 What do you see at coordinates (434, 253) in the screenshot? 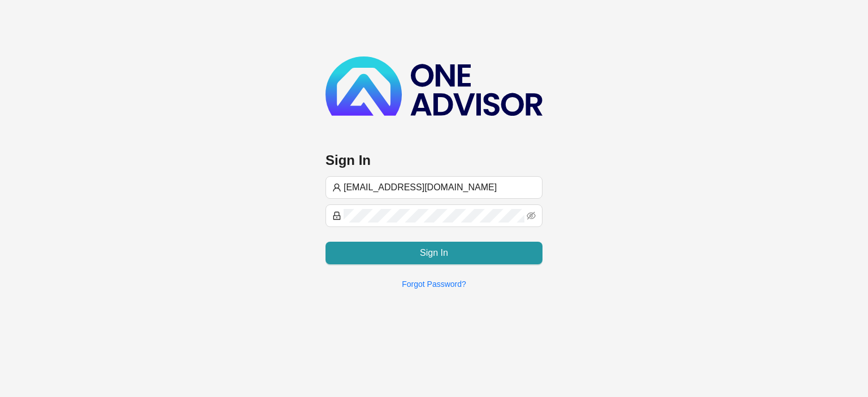
I see `span: Sign In` at bounding box center [434, 253].